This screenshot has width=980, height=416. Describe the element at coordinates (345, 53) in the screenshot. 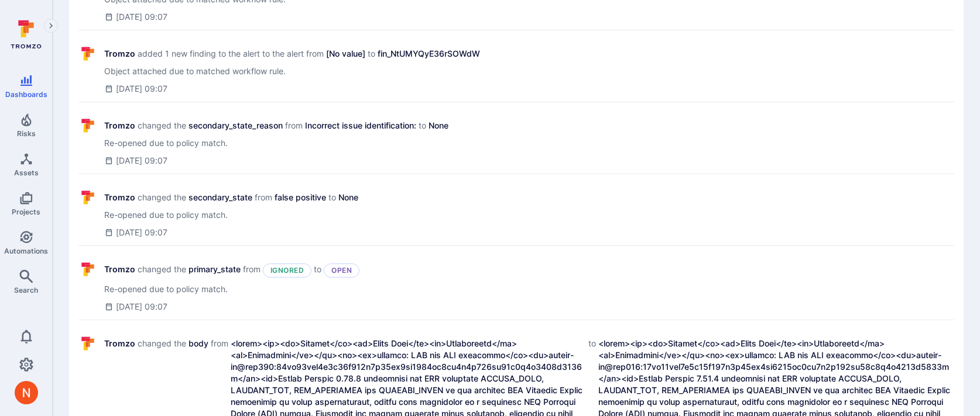

I see `span: [No value]` at that location.